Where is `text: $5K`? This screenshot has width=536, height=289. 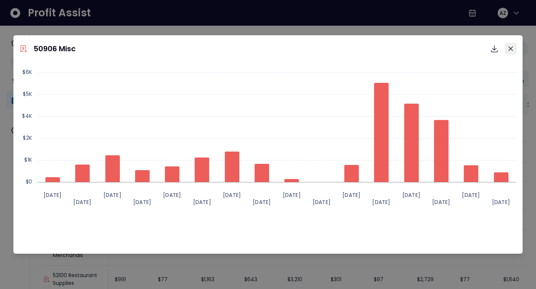 text: $5K is located at coordinates (27, 94).